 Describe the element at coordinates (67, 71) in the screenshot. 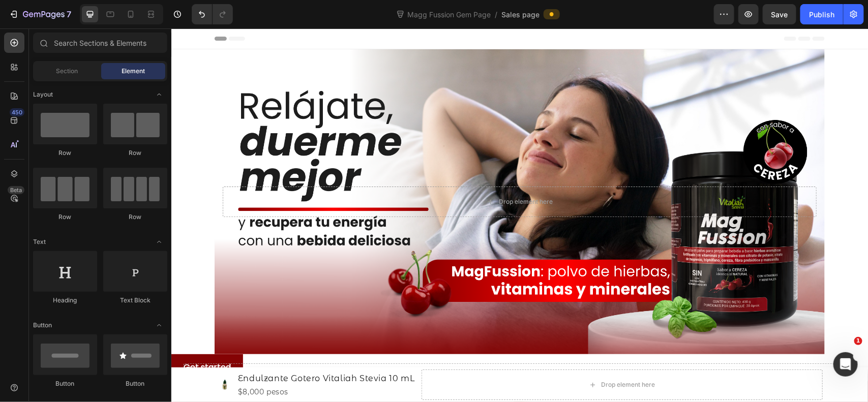

I see `span: Section` at that location.